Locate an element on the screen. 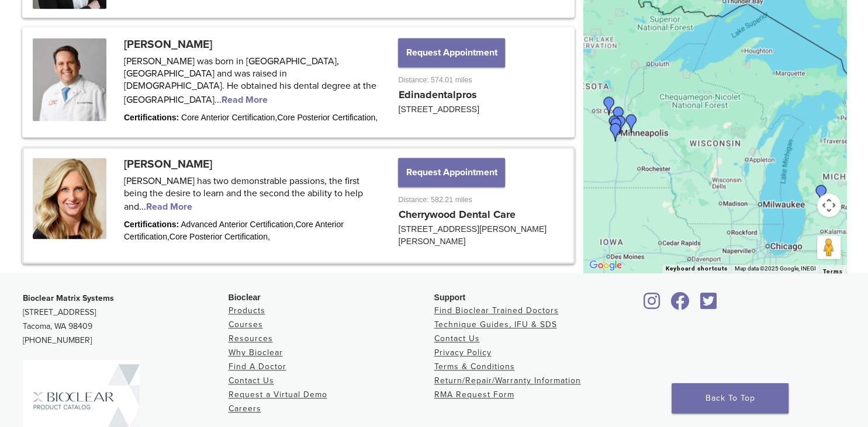 This screenshot has height=427, width=868. a: Courses is located at coordinates (245, 324).